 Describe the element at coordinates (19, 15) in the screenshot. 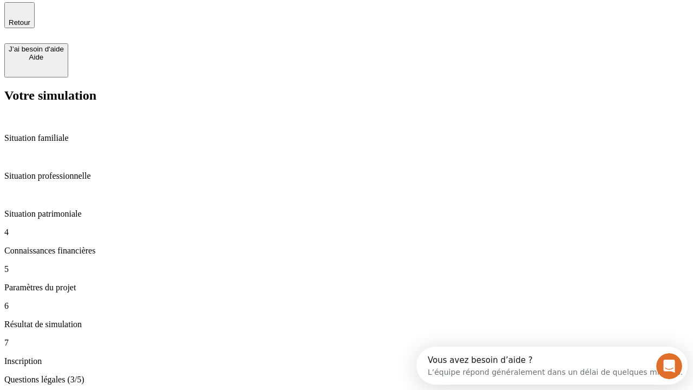

I see `button: Retour` at that location.